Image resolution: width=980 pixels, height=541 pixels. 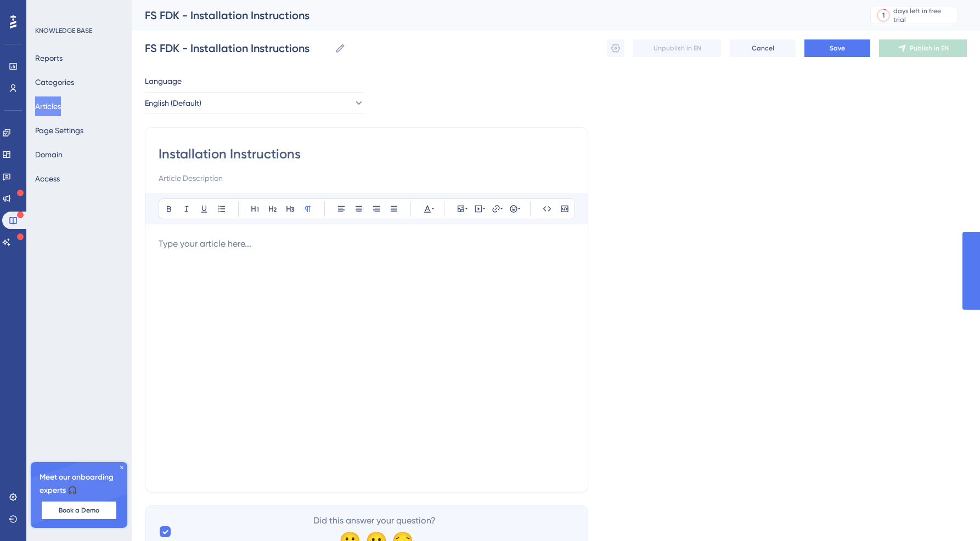 I want to click on button: Reports, so click(x=48, y=58).